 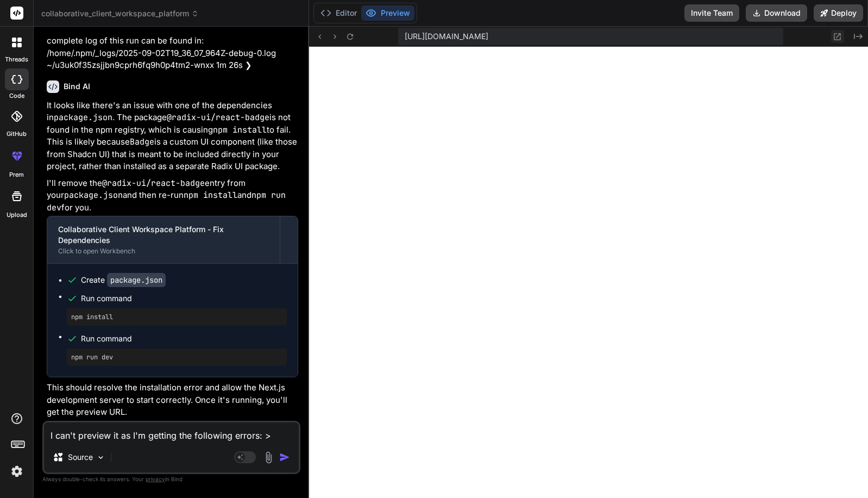 What do you see at coordinates (284, 457) in the screenshot?
I see `img: icon` at bounding box center [284, 457].